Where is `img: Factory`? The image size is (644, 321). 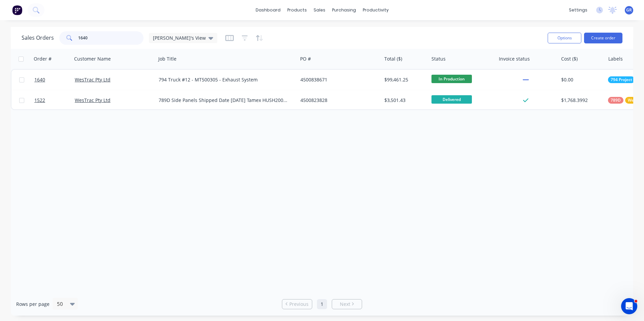 img: Factory is located at coordinates (17, 10).